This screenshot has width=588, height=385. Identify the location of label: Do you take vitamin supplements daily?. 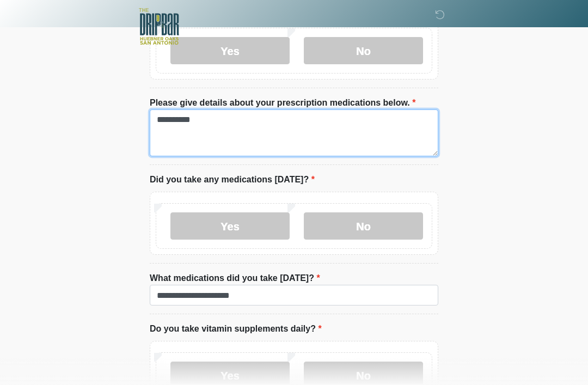
(236, 329).